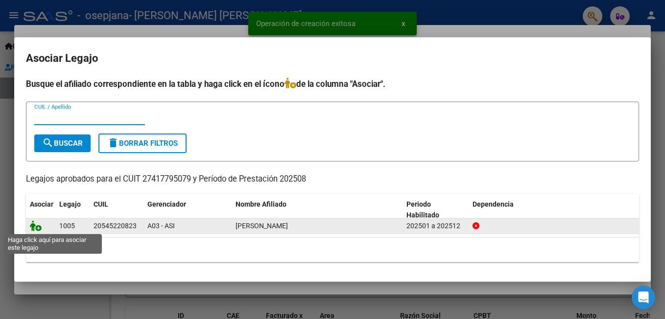  What do you see at coordinates (261, 204) in the screenshot?
I see `span: Nombre Afiliado` at bounding box center [261, 204].